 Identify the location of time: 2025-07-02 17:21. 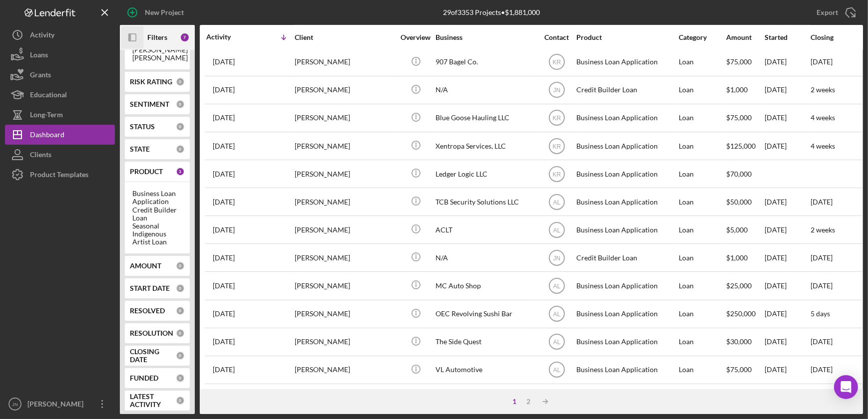
(224, 342).